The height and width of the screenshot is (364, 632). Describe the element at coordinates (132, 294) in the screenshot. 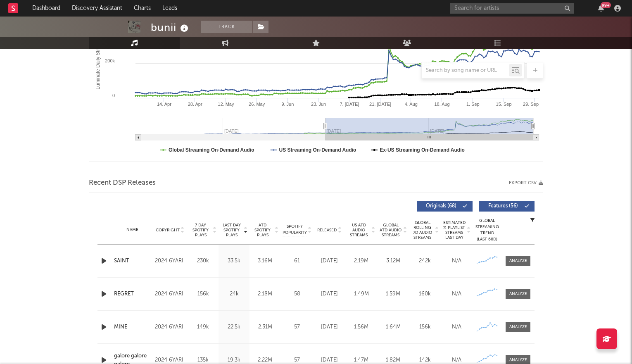

I see `a: REGRET` at that location.